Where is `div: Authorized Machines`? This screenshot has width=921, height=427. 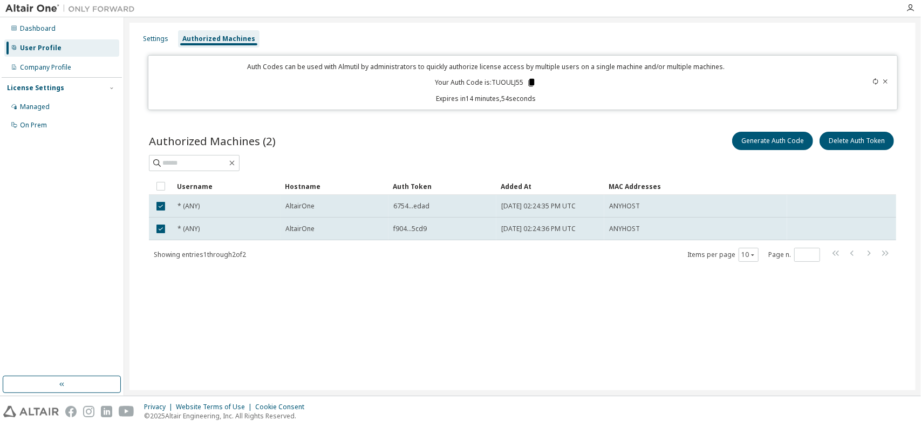
div: Authorized Machines is located at coordinates (219, 39).